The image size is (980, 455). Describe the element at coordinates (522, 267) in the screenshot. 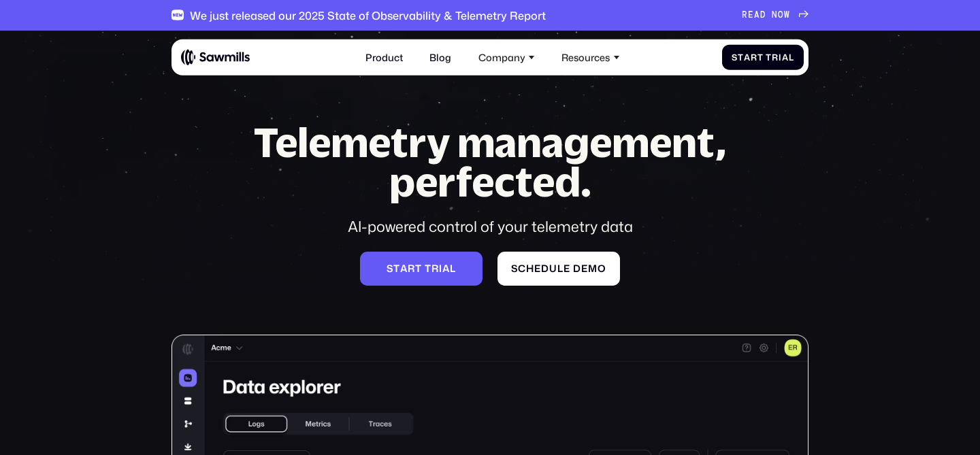

I see `span: c` at that location.